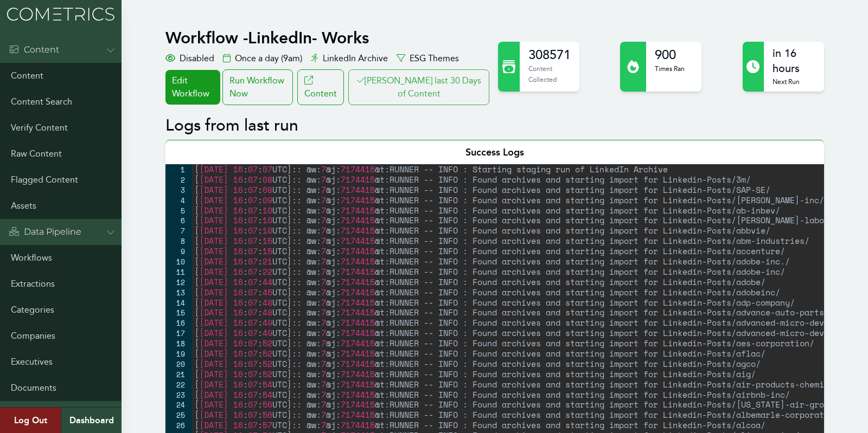  What do you see at coordinates (350, 58) in the screenshot?
I see `div: LinkedIn Archive` at bounding box center [350, 58].